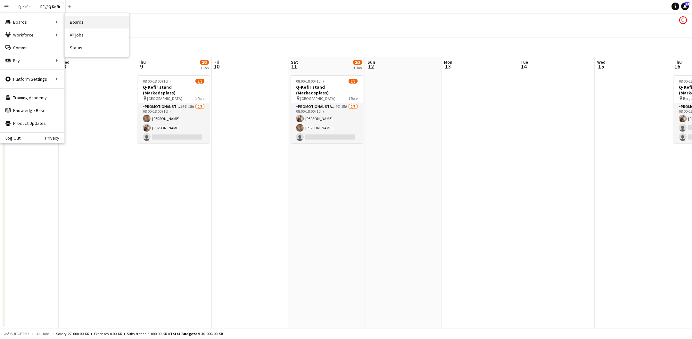 The image size is (692, 339). Describe the element at coordinates (447, 66) in the screenshot. I see `span: 13` at that location.